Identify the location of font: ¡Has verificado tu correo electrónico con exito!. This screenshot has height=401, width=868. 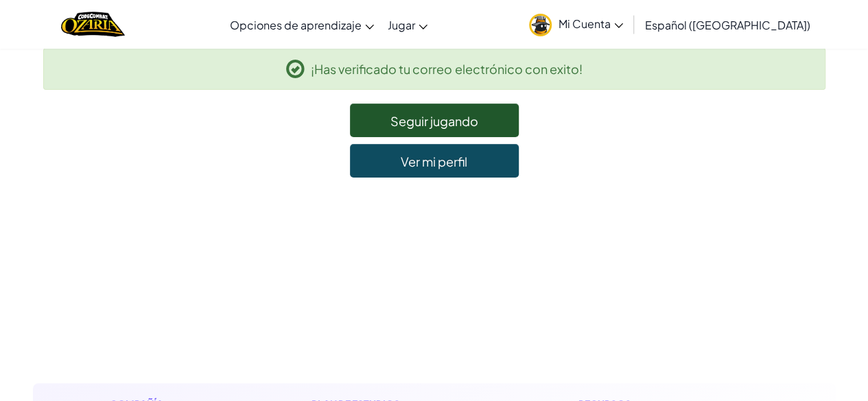
(446, 69).